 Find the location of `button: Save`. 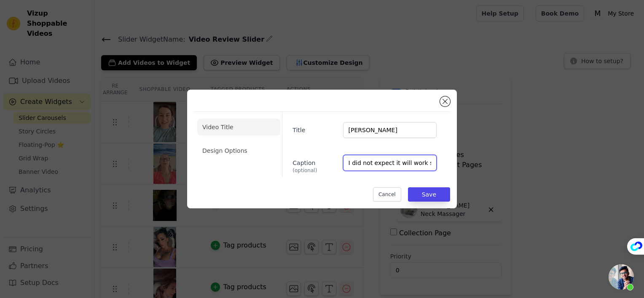

button: Save is located at coordinates (429, 195).